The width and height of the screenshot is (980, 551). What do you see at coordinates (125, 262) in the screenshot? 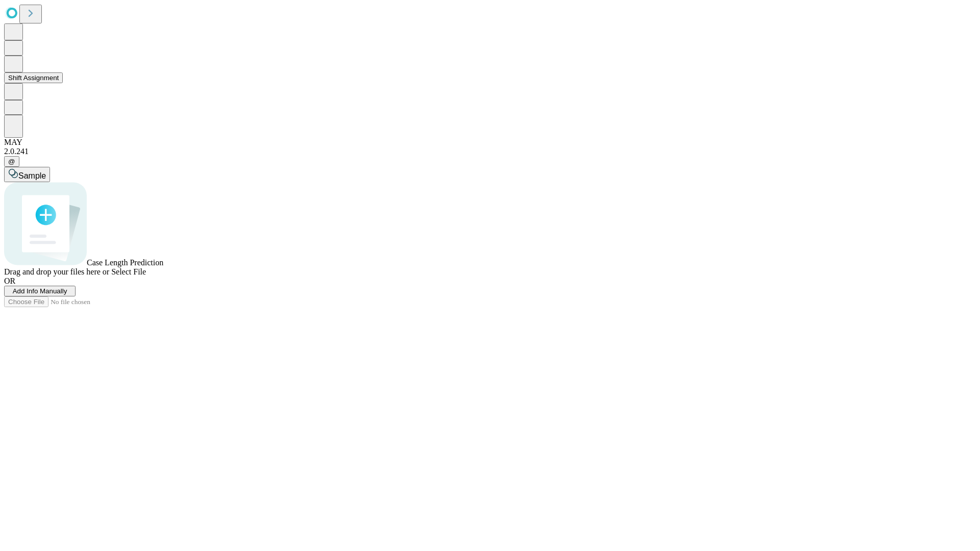
I see `span: Case Length Prediction` at bounding box center [125, 262].